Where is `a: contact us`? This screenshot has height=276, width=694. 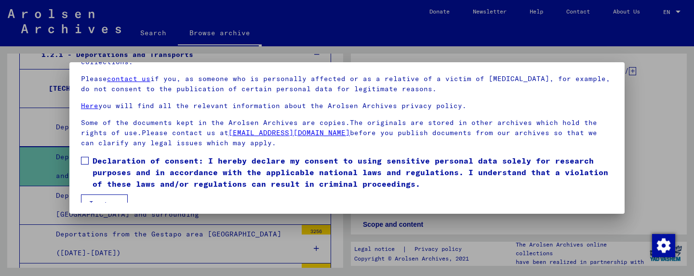 a: contact us is located at coordinates (129, 79).